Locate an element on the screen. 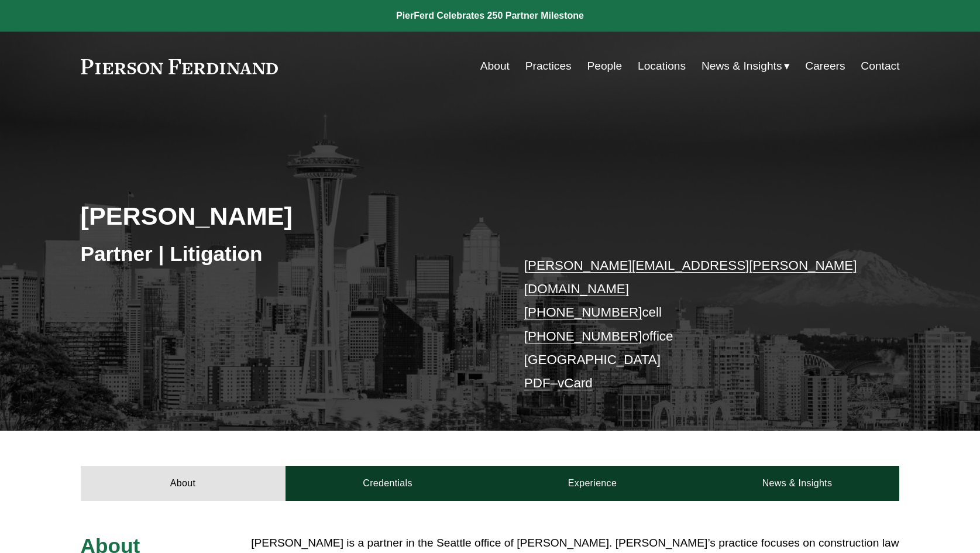 This screenshot has width=980, height=553. a: folder dropdown is located at coordinates (746, 66).